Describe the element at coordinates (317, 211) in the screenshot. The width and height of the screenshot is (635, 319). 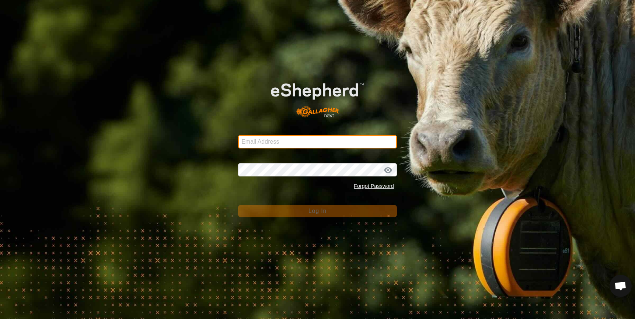
I see `button: Log In` at that location.